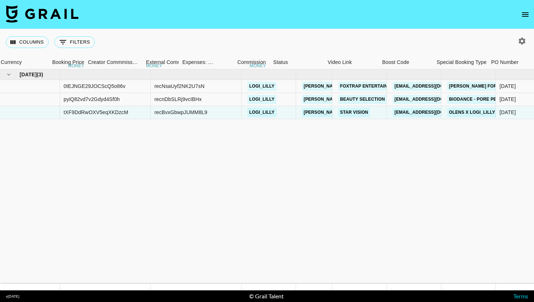  I want to click on button: hide children, so click(9, 74).